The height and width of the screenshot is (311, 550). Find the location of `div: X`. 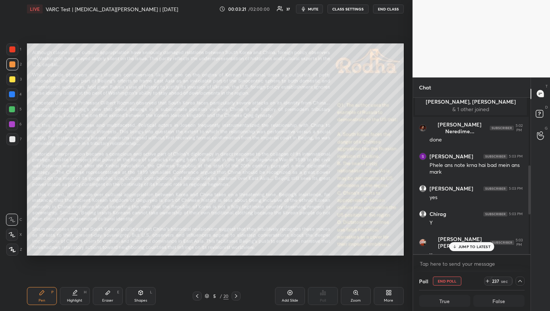

div: X is located at coordinates (14, 235).